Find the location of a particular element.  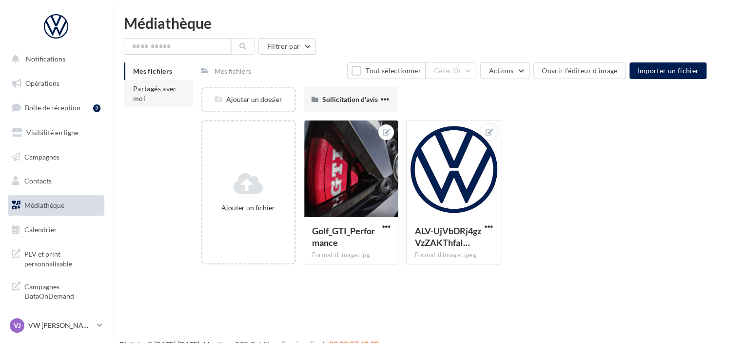

div: Format d'image: jpg is located at coordinates (351, 255).